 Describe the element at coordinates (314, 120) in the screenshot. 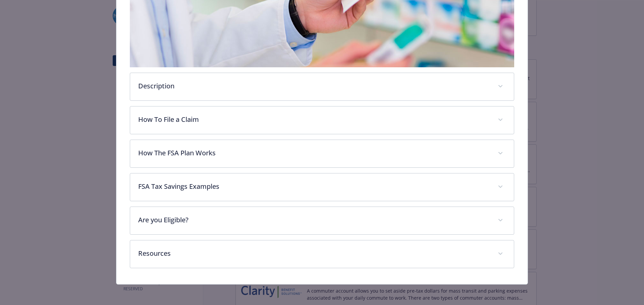

I see `p: How To File a Claim` at that location.